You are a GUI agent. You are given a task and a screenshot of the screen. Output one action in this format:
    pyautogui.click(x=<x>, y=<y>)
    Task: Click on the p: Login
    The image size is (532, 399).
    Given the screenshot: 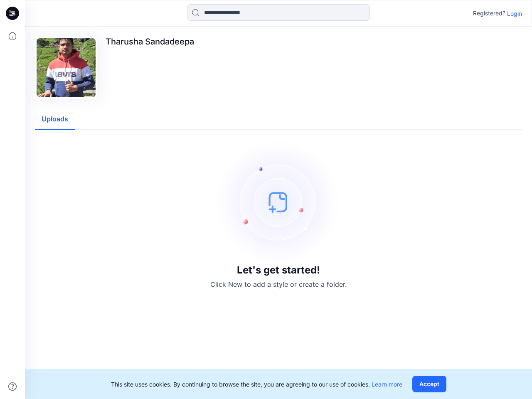 What is the action you would take?
    pyautogui.click(x=514, y=14)
    